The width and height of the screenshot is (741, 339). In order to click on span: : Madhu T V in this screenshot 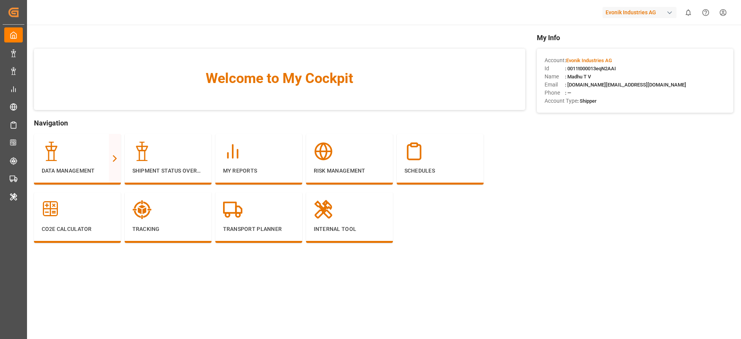, I will do `click(578, 76)`.